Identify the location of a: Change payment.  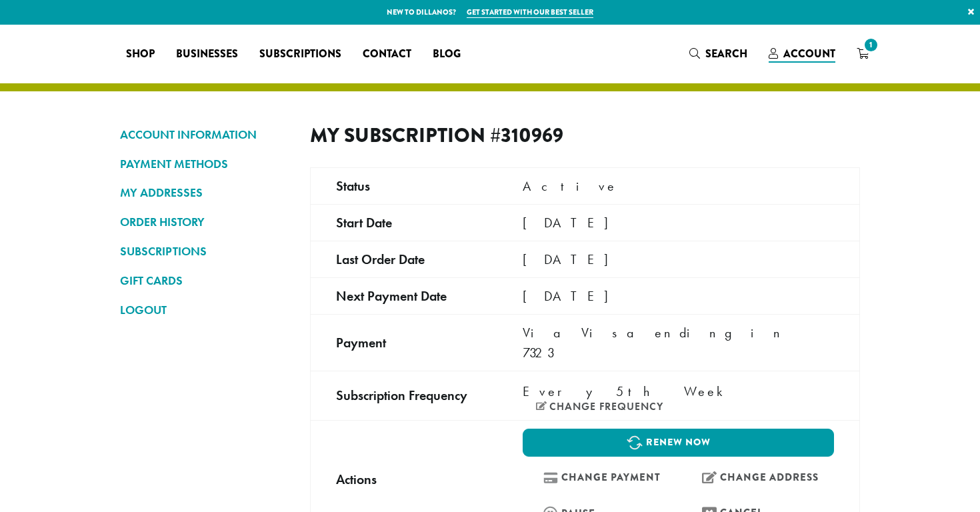
(599, 478).